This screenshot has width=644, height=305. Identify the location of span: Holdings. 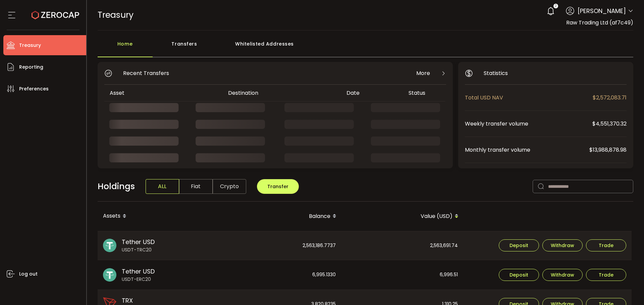
(116, 186).